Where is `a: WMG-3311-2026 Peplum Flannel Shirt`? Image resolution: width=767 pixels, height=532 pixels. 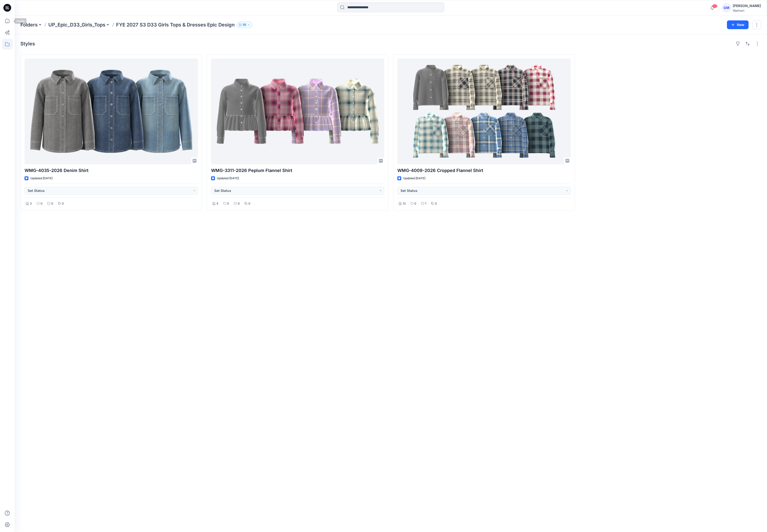 a: WMG-3311-2026 Peplum Flannel Shirt is located at coordinates (298, 111).